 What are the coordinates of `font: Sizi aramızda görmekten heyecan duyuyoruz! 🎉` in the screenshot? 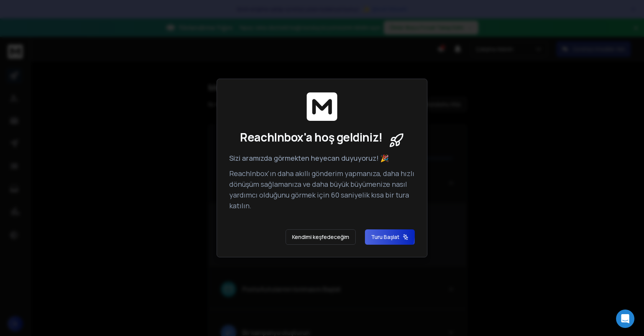 It's located at (309, 158).